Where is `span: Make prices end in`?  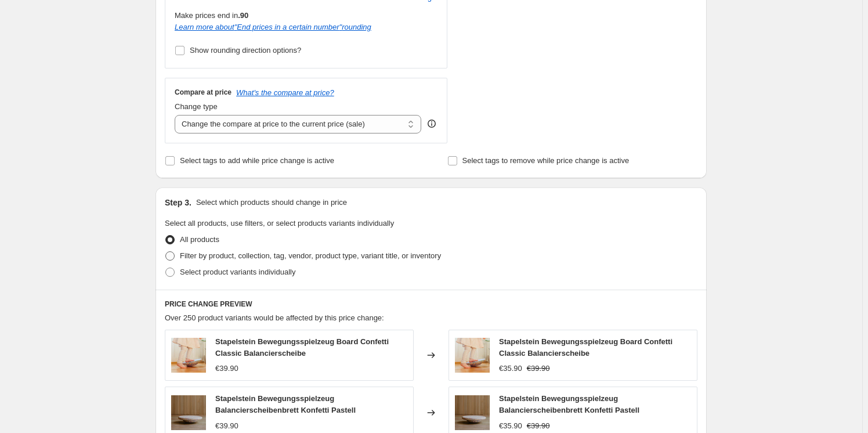 span: Make prices end in is located at coordinates (212, 15).